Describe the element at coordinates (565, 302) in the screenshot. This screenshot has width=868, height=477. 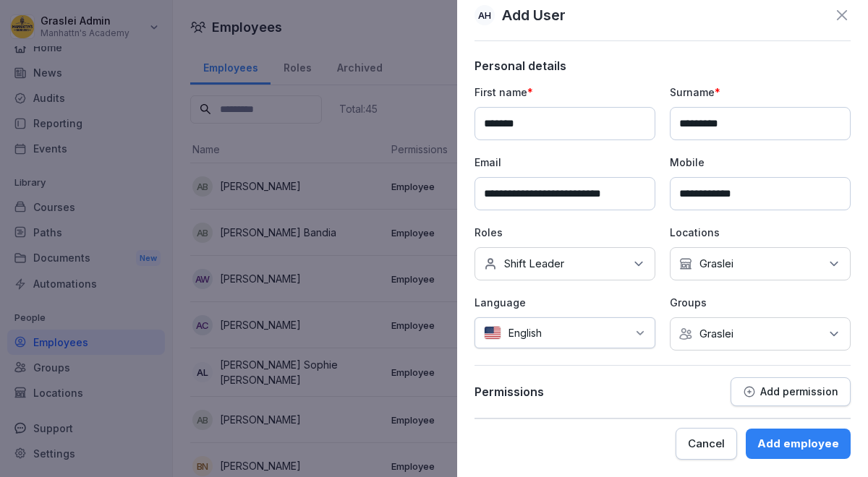
I see `p: Language` at that location.